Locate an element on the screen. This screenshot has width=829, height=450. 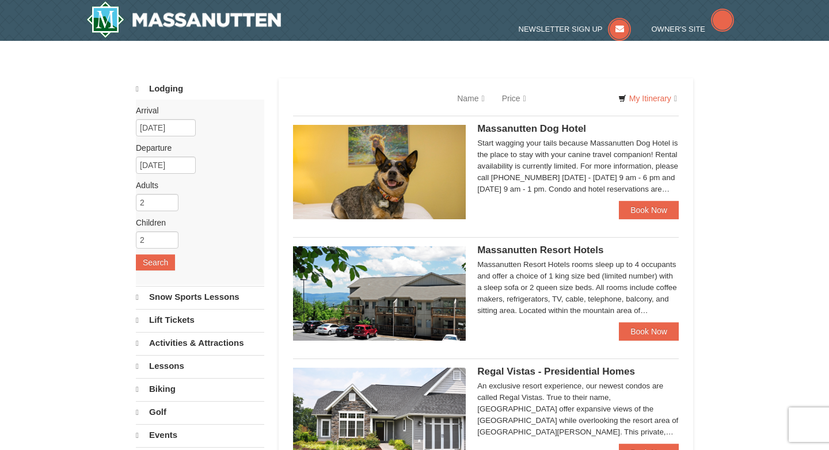
span: Newsletter Sign Up is located at coordinates (561, 29).